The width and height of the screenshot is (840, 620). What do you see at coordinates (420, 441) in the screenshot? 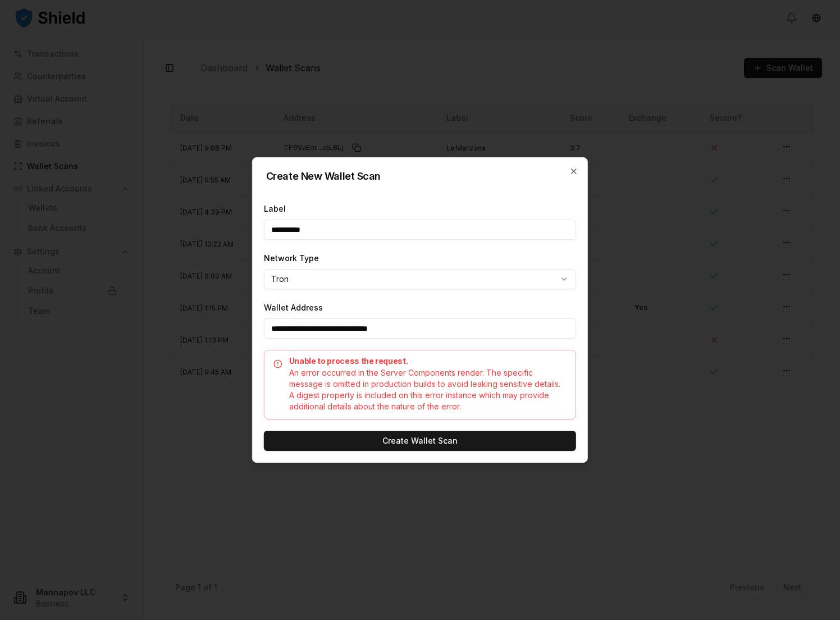
I see `button: Create Wallet Scan` at bounding box center [420, 441].